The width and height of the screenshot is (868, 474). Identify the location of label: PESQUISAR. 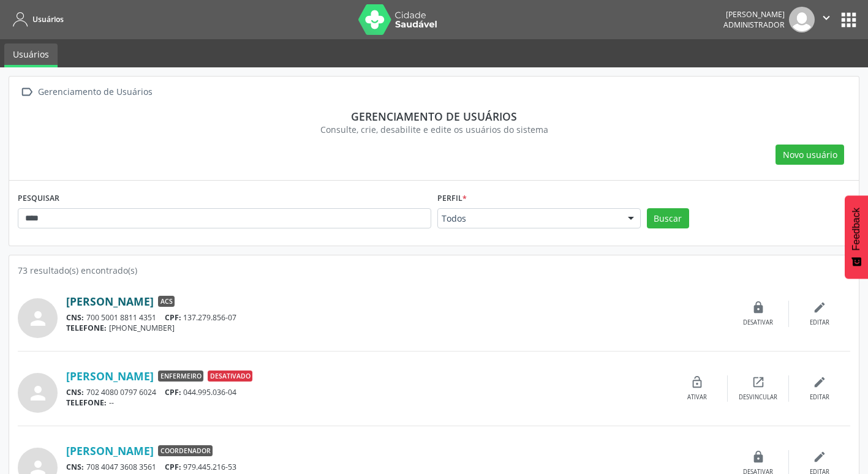
(39, 199).